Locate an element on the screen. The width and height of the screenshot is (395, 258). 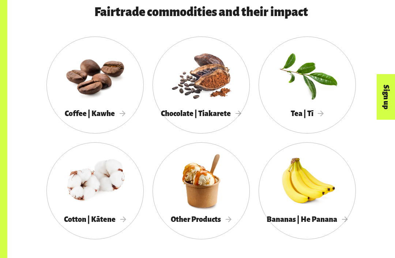
a: Cotton | Kātene is located at coordinates (95, 191).